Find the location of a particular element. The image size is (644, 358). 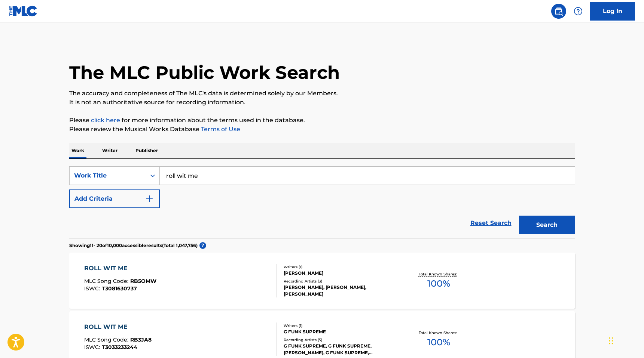

p: Please for more information about the terms used in the database. is located at coordinates (322, 121).